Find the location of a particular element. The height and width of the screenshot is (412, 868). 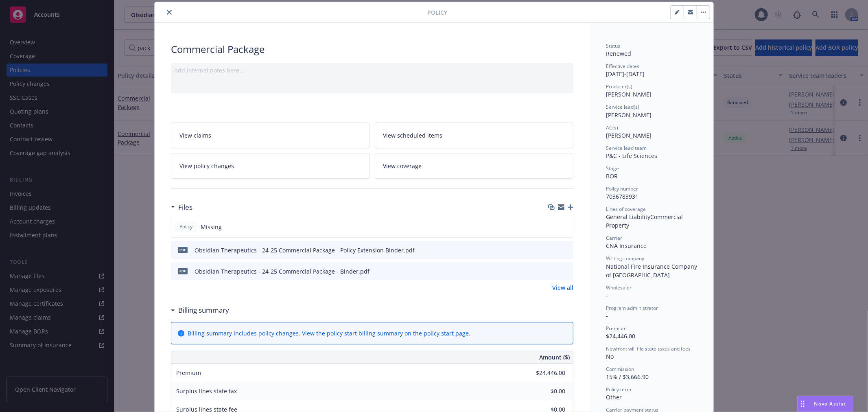

h3: Files is located at coordinates (185, 207).